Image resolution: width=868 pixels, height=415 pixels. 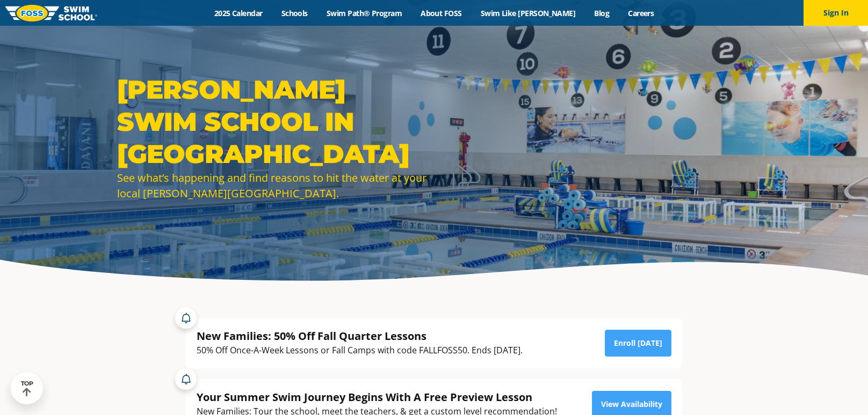 I want to click on div: Your Summer Swim Journey Begins With A Free Preview Lesson, so click(x=376, y=397).